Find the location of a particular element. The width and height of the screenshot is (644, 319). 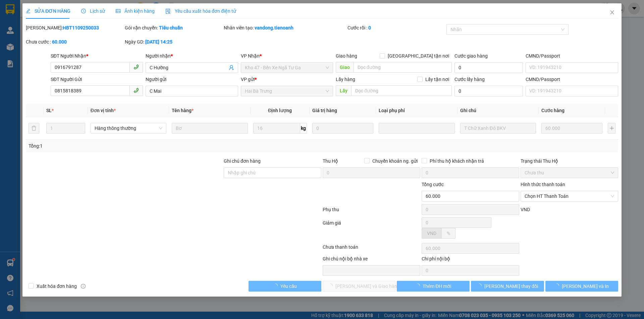

div: SĐT Người Nhận is located at coordinates (96, 56).